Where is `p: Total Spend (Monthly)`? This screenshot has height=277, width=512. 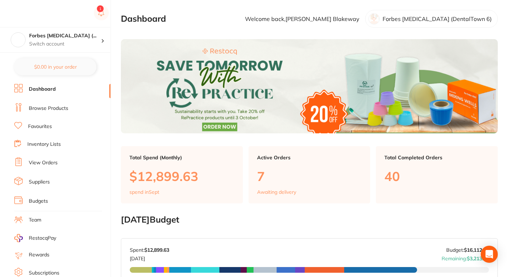
p: Total Spend (Monthly) is located at coordinates (182, 157).